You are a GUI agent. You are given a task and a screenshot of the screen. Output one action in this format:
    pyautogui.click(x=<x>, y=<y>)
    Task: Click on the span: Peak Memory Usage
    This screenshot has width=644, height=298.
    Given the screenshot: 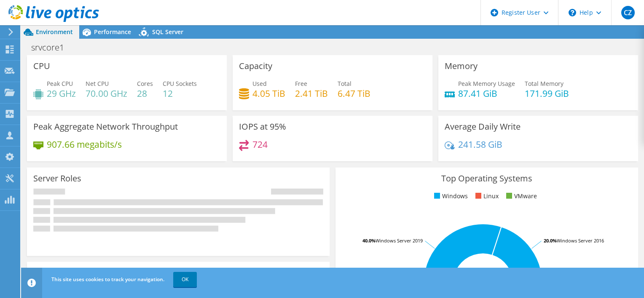 What is the action you would take?
    pyautogui.click(x=486, y=83)
    